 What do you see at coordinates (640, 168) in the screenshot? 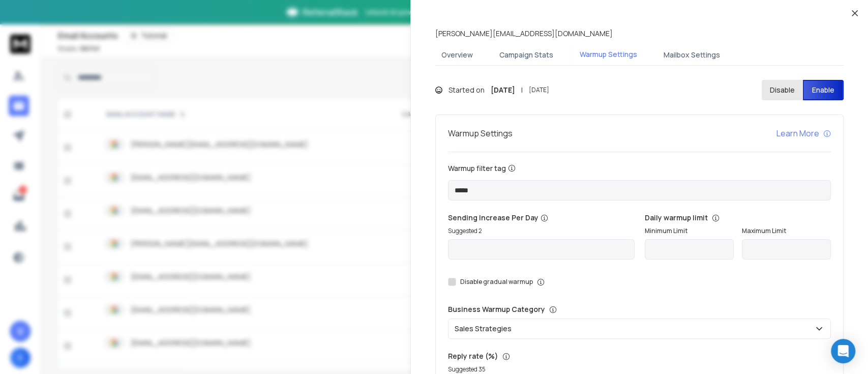
I see `label: Warmup filter tag` at bounding box center [640, 168].